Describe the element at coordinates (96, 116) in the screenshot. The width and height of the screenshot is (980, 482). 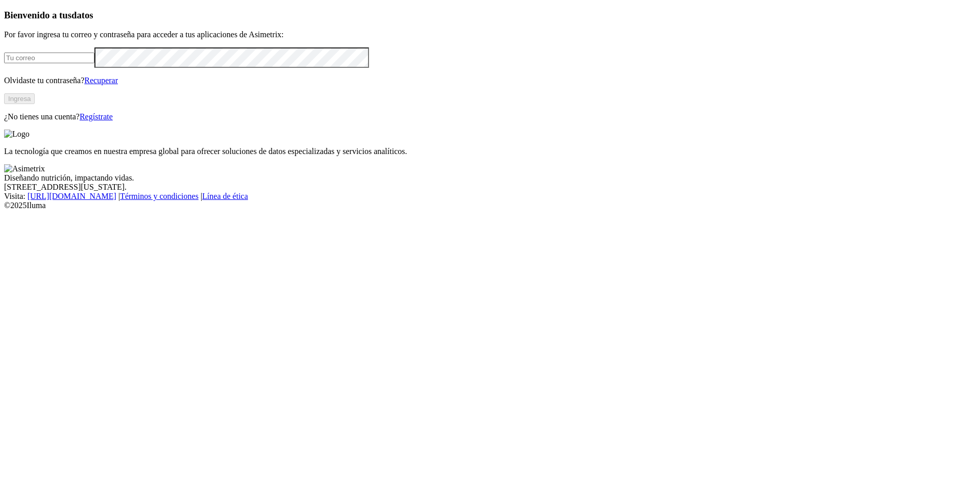
I see `a: Regístrate` at that location.